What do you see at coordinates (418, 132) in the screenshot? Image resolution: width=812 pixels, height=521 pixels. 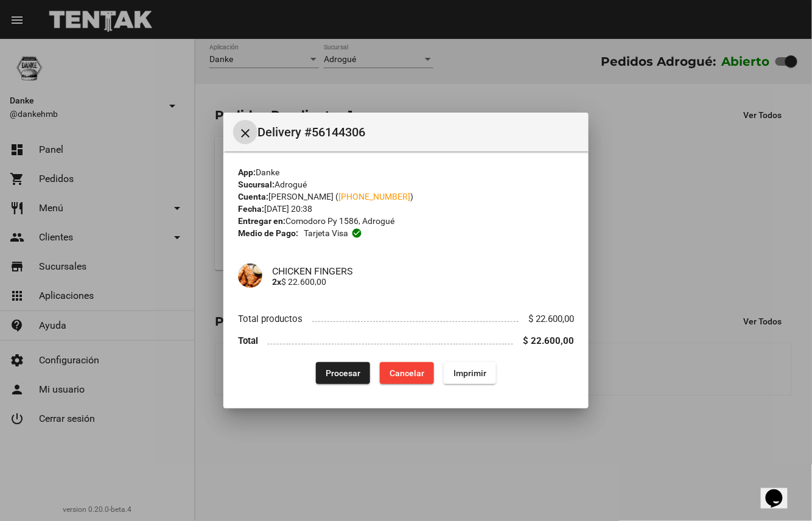 I see `span: Delivery #56144306` at bounding box center [418, 132].